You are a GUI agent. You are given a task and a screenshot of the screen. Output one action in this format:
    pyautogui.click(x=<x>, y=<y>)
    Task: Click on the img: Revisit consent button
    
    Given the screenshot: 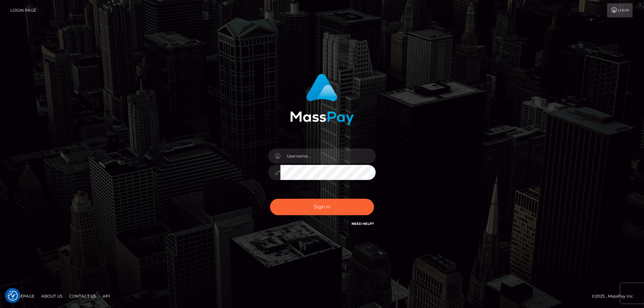 What is the action you would take?
    pyautogui.click(x=13, y=296)
    